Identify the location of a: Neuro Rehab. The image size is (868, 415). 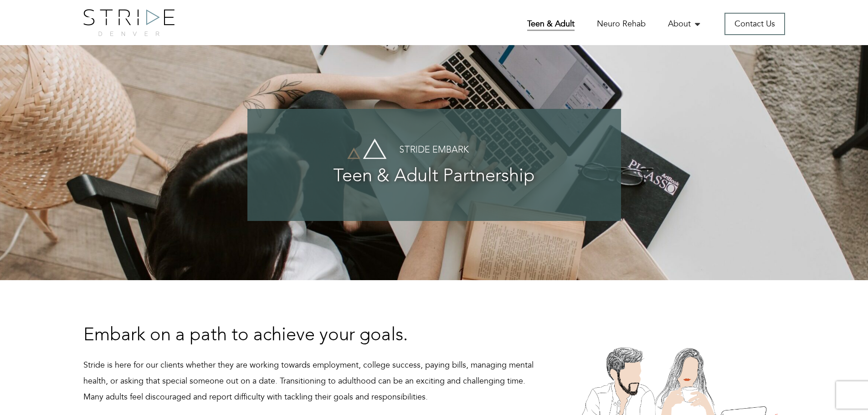
(621, 24).